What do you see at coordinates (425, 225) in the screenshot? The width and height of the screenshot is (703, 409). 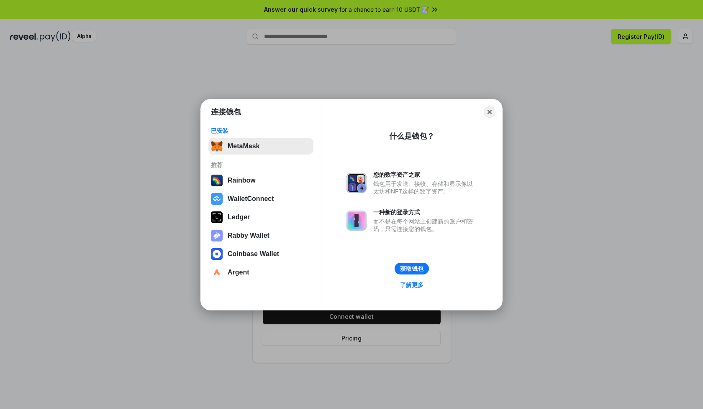 I see `div: 而不是在每个网站上创建新的账户和密码，只需连接您的钱包。` at bounding box center [425, 225].